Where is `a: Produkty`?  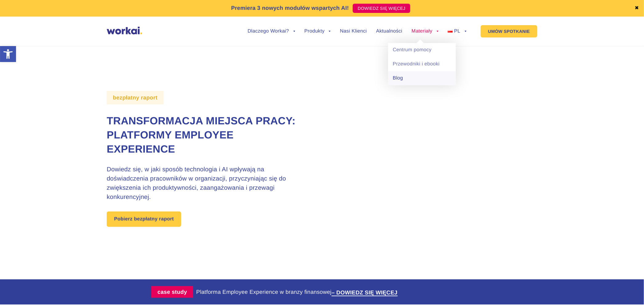 a: Produkty is located at coordinates (318, 31).